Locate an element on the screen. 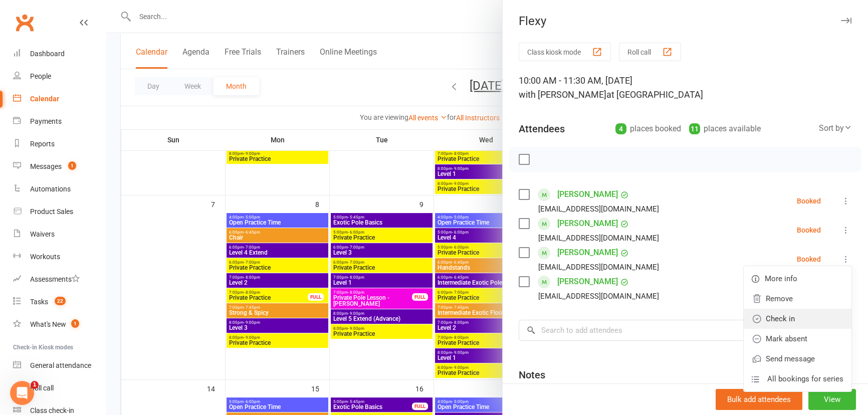  div: Flexy is located at coordinates (685, 21).